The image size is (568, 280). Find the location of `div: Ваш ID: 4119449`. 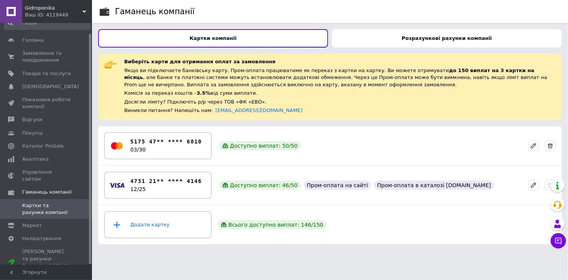

div: Ваш ID: 4119449 is located at coordinates (58, 15).